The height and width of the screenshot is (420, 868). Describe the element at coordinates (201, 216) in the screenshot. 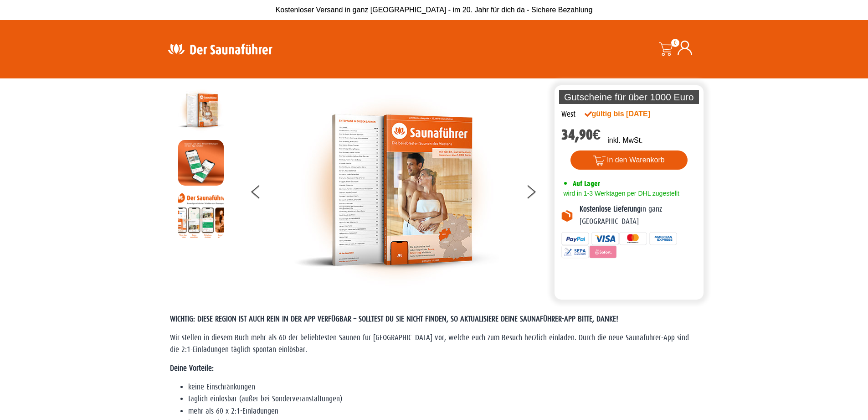

I see `img: Anleitung7tn` at that location.